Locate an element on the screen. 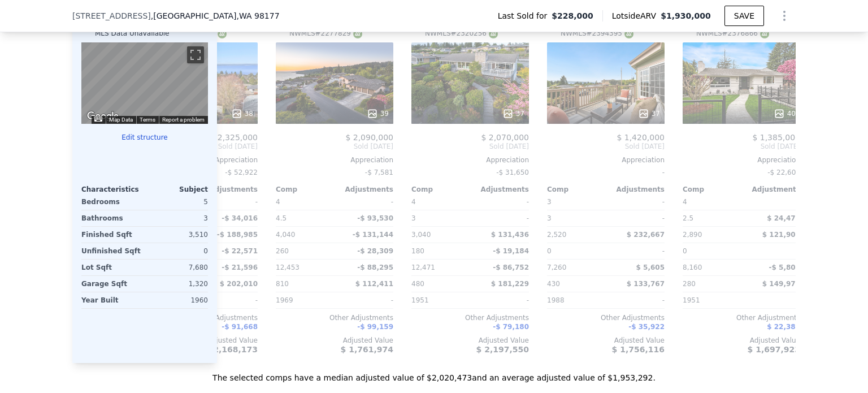 This screenshot has height=393, width=868. span: 3,040 is located at coordinates (421, 235).